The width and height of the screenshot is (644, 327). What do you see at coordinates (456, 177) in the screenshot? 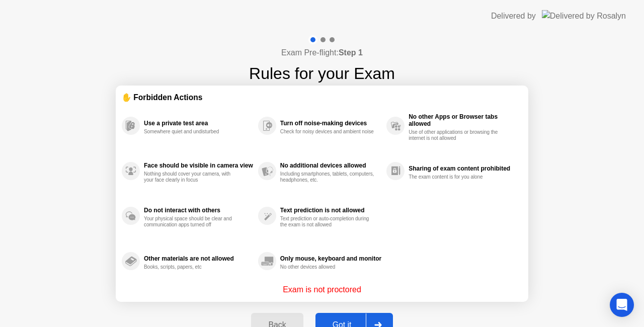
I see `div: The exam content is for you alone` at bounding box center [456, 177].